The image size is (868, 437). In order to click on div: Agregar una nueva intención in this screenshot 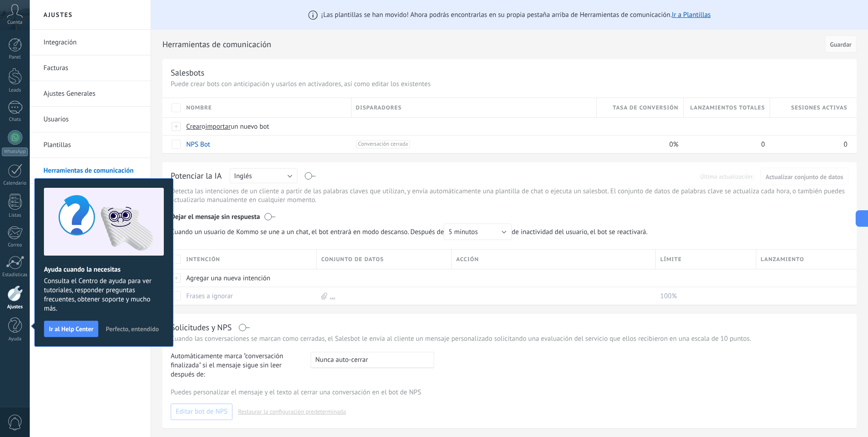, I will do `click(247, 278)`.